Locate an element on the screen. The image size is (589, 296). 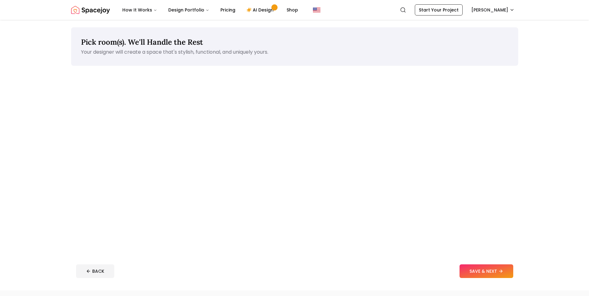
img: Spacejoy Logo is located at coordinates (90, 10).